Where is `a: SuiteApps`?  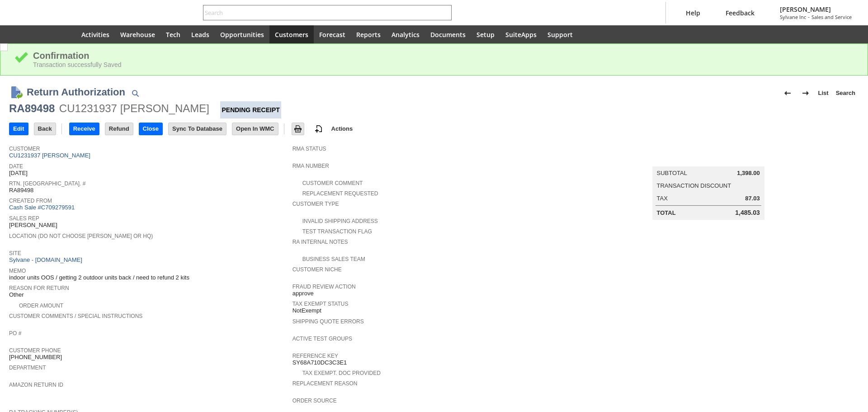 a: SuiteApps is located at coordinates (521, 34).